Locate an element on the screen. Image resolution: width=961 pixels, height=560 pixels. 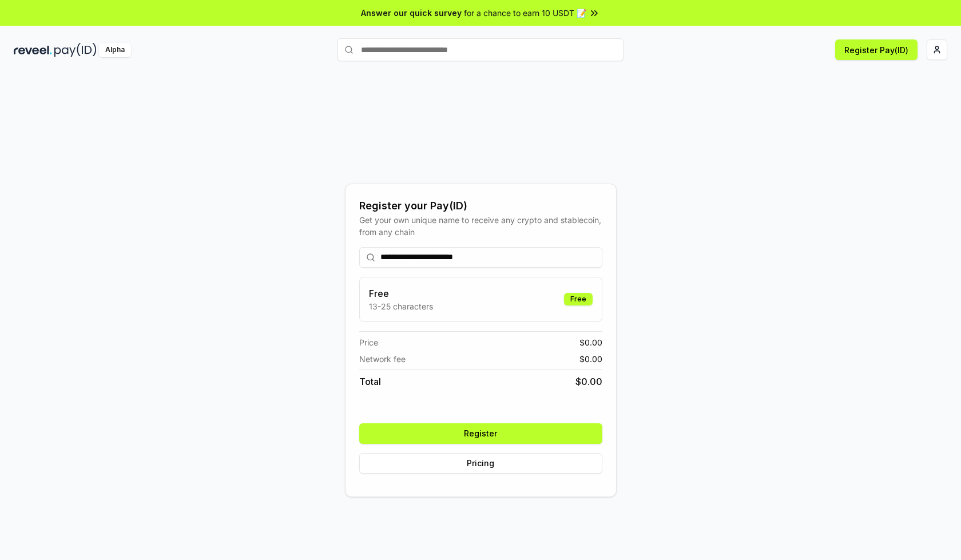
button: Pricing is located at coordinates (480, 463).